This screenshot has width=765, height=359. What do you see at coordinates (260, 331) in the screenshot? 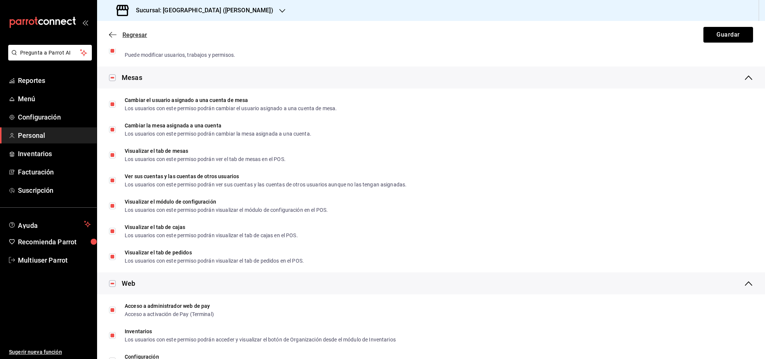
I see `div: Inventarios` at bounding box center [260, 331].